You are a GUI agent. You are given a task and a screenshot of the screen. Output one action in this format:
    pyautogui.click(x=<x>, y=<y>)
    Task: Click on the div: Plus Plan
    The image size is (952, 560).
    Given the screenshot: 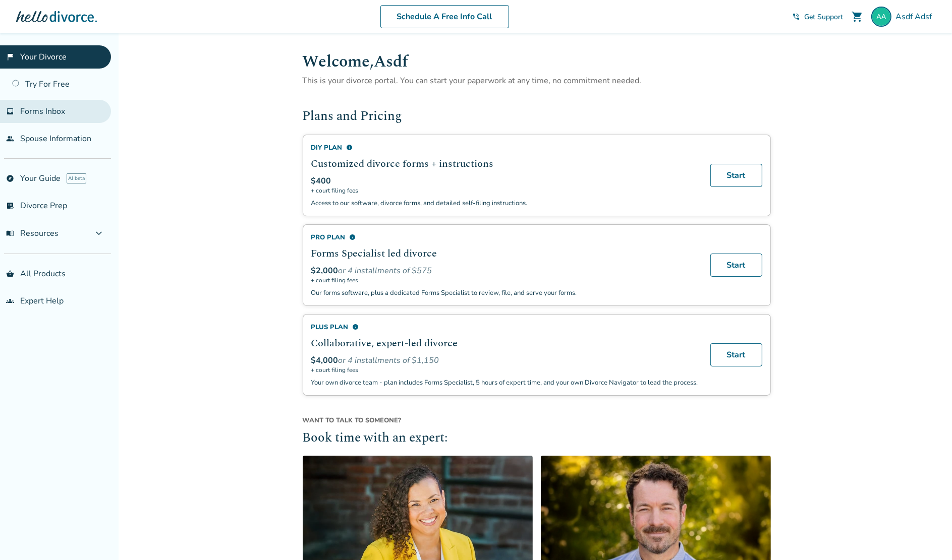 What is the action you would take?
    pyautogui.click(x=505, y=327)
    